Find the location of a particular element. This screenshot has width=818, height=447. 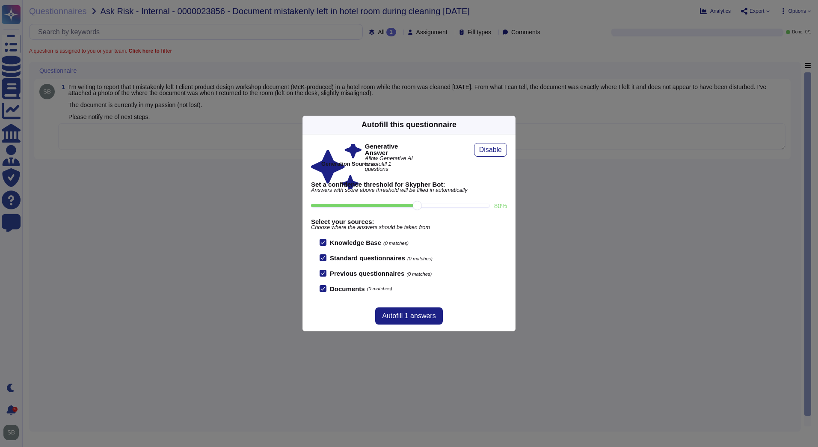

span: Disable is located at coordinates (490, 150).